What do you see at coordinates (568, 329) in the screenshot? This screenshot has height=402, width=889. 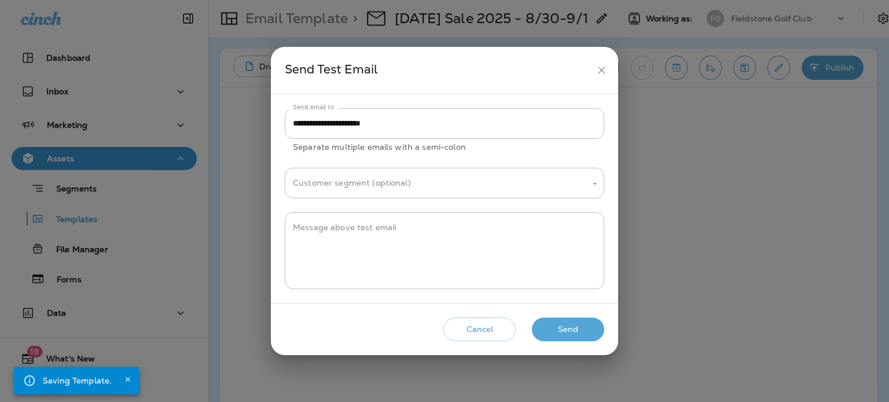 I see `button: Send` at bounding box center [568, 329].